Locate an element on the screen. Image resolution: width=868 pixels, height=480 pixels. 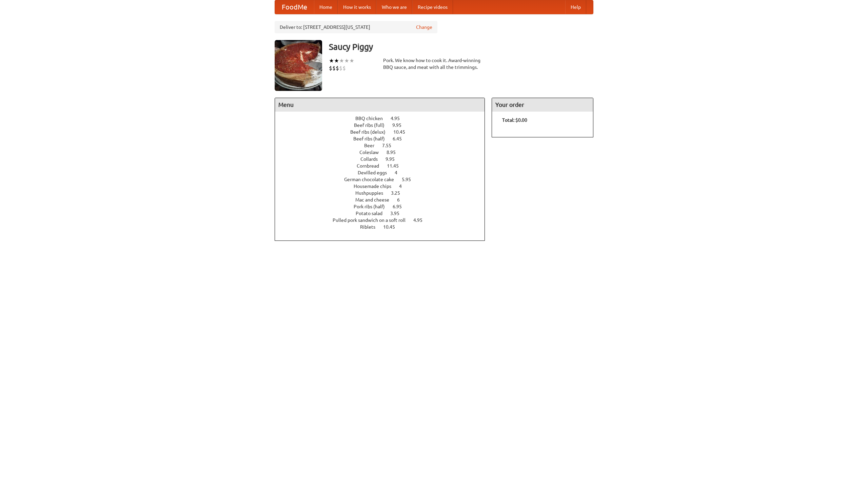
span: Riblets is located at coordinates (371, 227).